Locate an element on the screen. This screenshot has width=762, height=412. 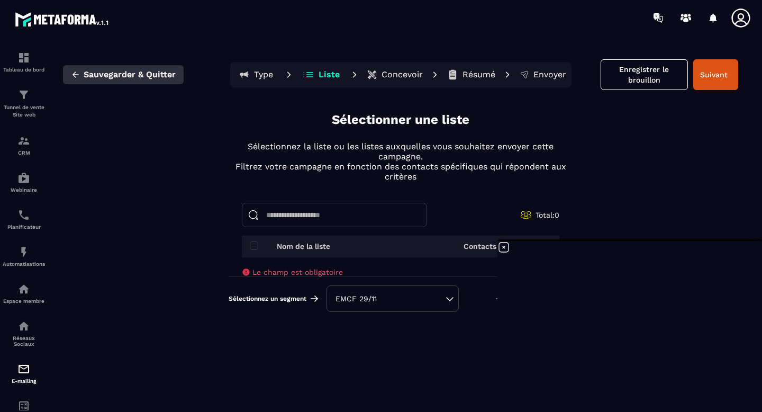
a: emailemailE-mailing is located at coordinates (24, 373).